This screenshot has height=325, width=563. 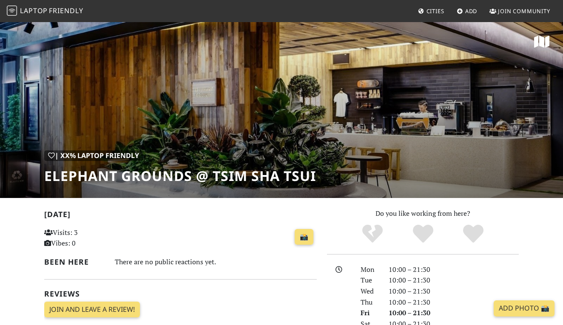 I want to click on div: | XX% Laptop Friendly, so click(x=94, y=156).